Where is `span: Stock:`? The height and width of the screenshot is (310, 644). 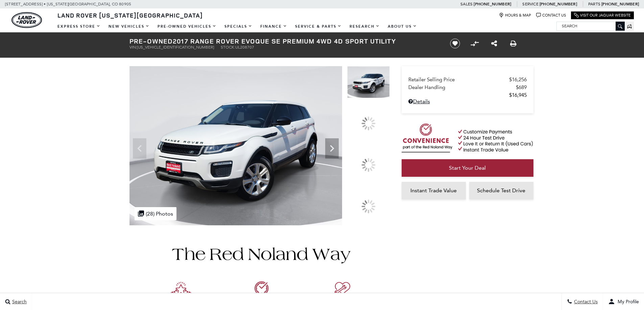 span: Stock: is located at coordinates (228, 47).